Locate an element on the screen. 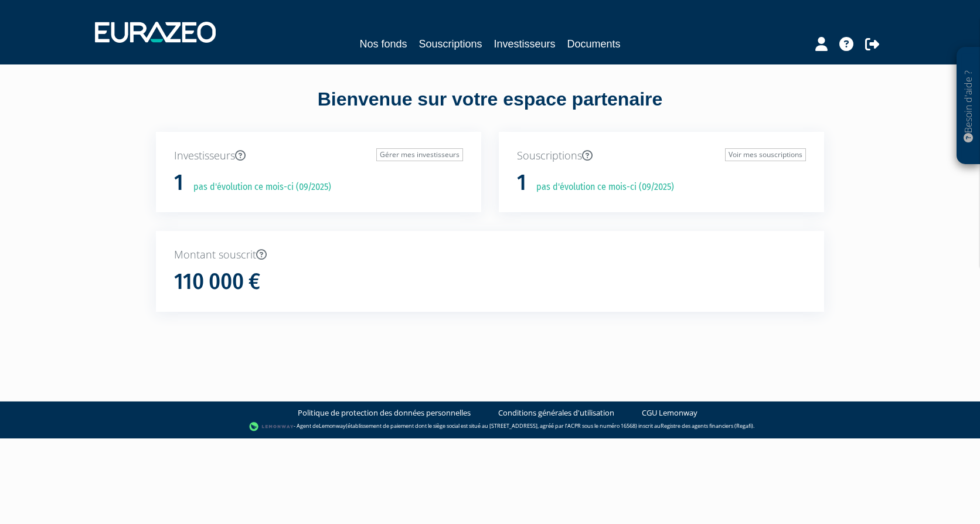 Image resolution: width=980 pixels, height=524 pixels. p: Besoin d'aide ? is located at coordinates (968, 106).